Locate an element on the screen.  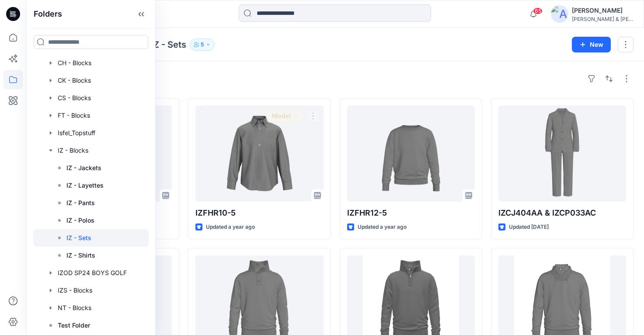
a: IZFHR10-5 is located at coordinates (259, 153).